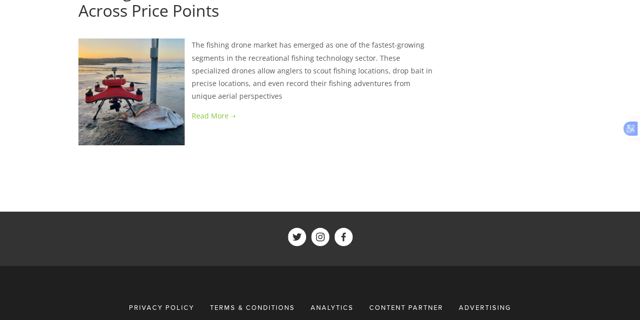 The height and width of the screenshot is (320, 640). Describe the element at coordinates (406, 307) in the screenshot. I see `a: Content Partner` at that location.